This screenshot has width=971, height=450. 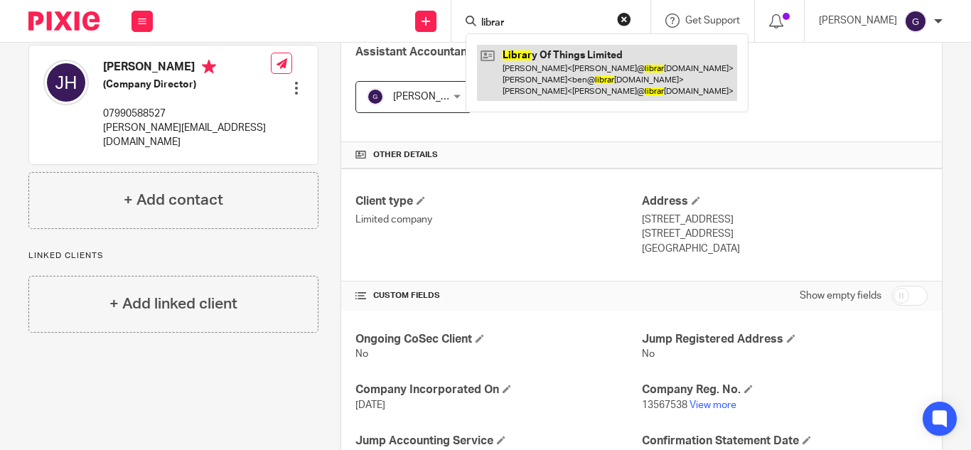 I want to click on button: Clear, so click(x=624, y=19).